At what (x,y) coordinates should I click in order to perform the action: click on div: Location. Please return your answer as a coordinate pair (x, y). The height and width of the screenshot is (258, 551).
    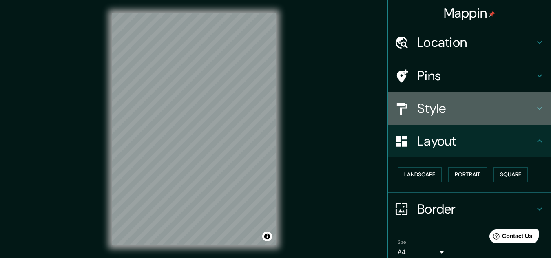
    Looking at the image, I should click on (469, 42).